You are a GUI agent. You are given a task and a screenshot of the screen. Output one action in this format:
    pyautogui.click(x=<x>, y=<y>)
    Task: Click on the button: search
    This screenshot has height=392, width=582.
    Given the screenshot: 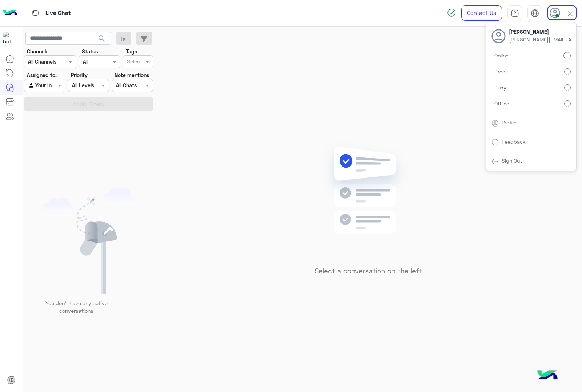 What is the action you would take?
    pyautogui.click(x=102, y=39)
    